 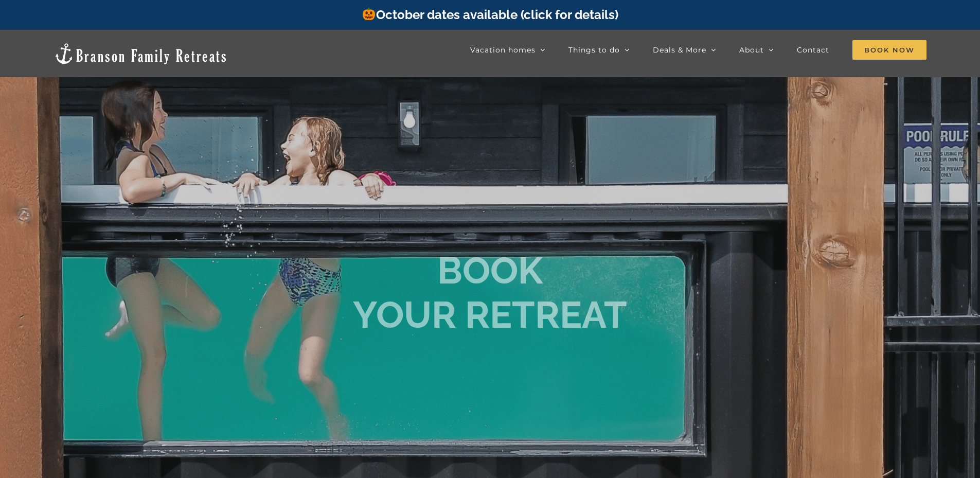 I want to click on span: Contact, so click(x=812, y=50).